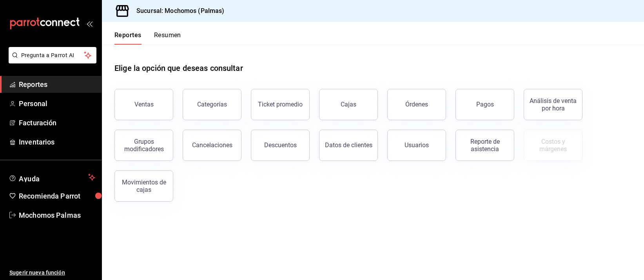  I want to click on span: Sugerir nueva función, so click(52, 272).